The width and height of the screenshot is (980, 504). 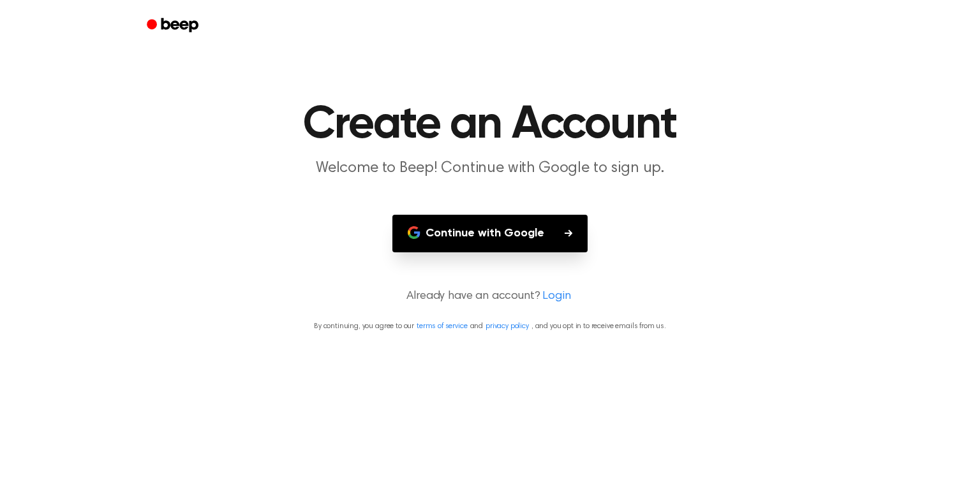 What do you see at coordinates (557, 296) in the screenshot?
I see `a: Login` at bounding box center [557, 296].